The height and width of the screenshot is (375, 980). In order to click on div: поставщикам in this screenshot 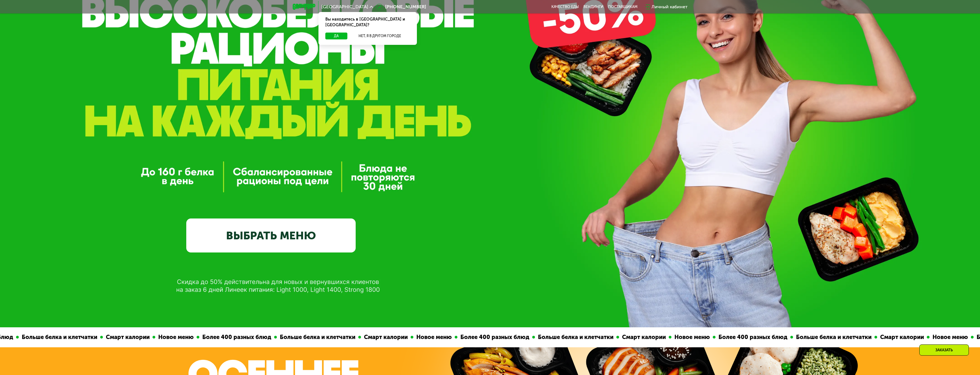, I will do `click(623, 7)`.